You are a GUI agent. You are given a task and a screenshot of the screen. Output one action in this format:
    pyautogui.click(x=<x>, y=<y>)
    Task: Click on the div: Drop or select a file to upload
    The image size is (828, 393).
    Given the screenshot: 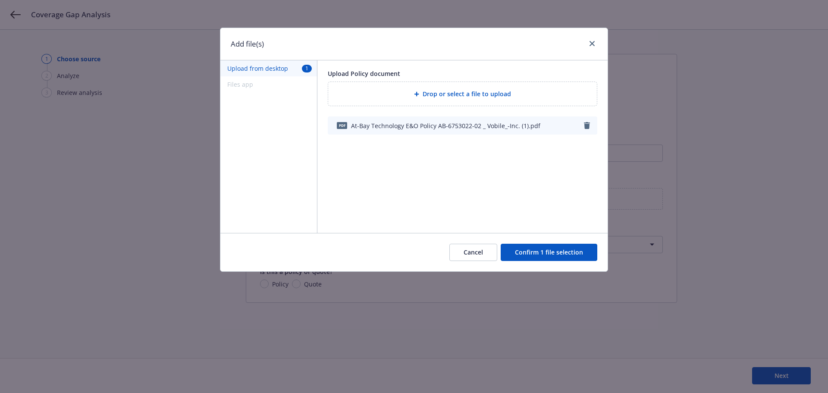 What is the action you would take?
    pyautogui.click(x=462, y=94)
    